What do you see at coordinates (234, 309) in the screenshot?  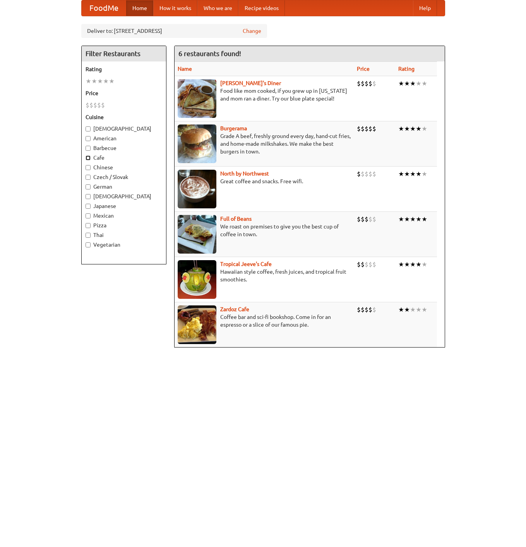 I see `a: Zardoz Cafe` at bounding box center [234, 309].